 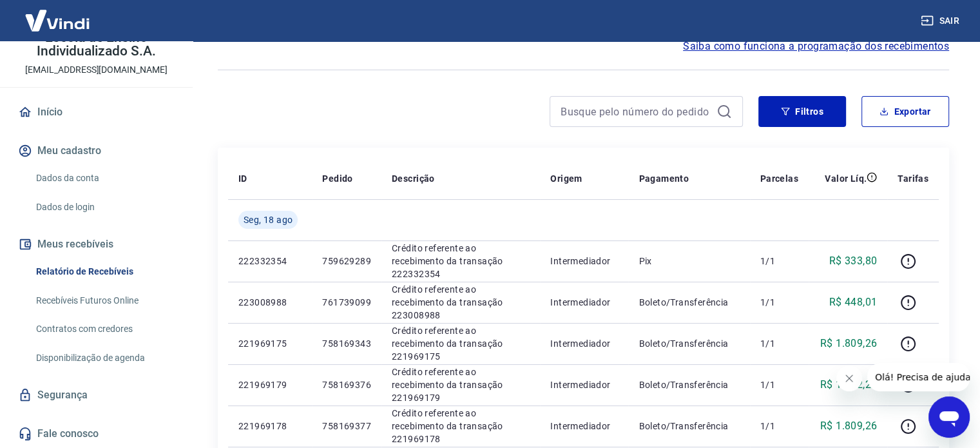 I want to click on button: Filtros, so click(x=802, y=111).